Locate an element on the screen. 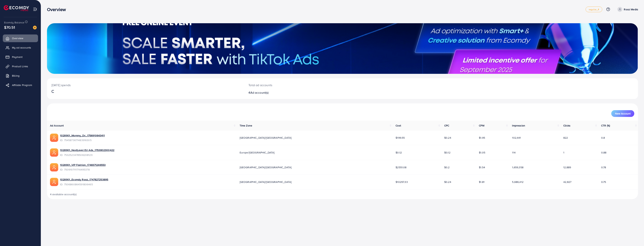 The width and height of the screenshot is (644, 246). a: Product Links is located at coordinates (20, 66).